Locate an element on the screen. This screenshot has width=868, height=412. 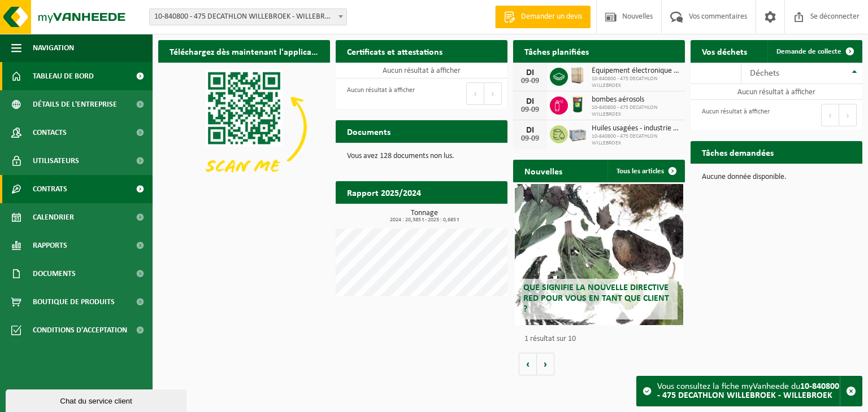
font: Rapport 2025/2024 is located at coordinates (383, 194).